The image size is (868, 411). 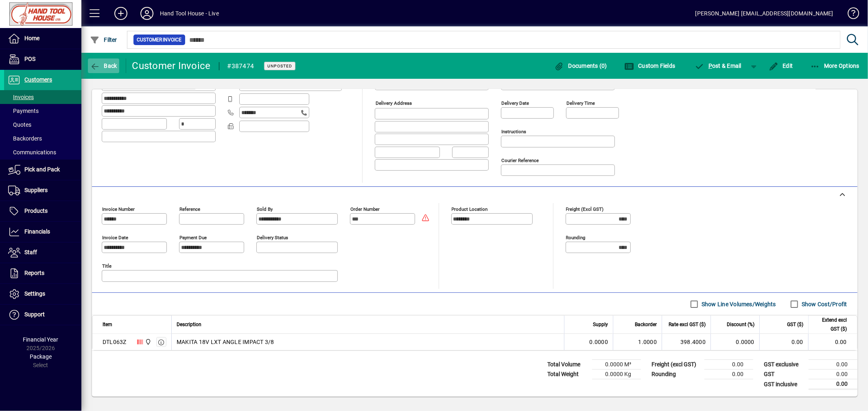 What do you see at coordinates (36, 190) in the screenshot?
I see `span: Suppliers` at bounding box center [36, 190].